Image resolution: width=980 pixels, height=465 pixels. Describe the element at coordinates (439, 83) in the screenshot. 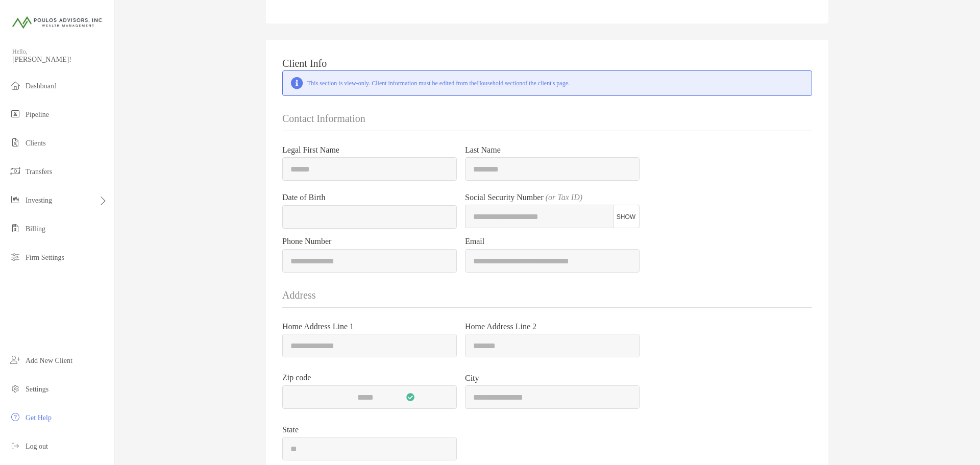

I see `div: This section is view-only. Client information must be edited from the of the client's page.` at that location.